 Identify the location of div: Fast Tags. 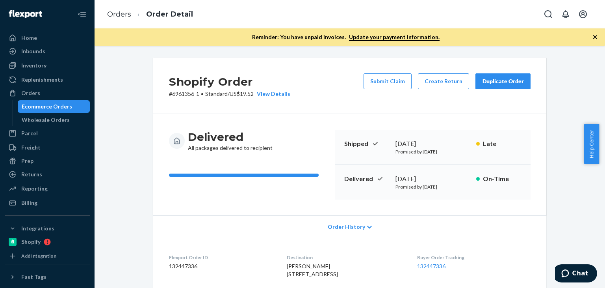
(34, 276).